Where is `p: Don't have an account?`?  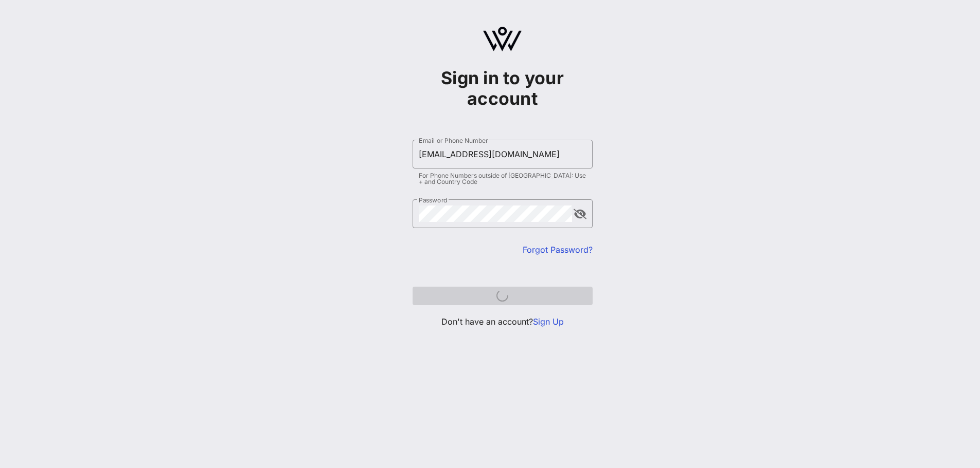
p: Don't have an account? is located at coordinates (503, 322).